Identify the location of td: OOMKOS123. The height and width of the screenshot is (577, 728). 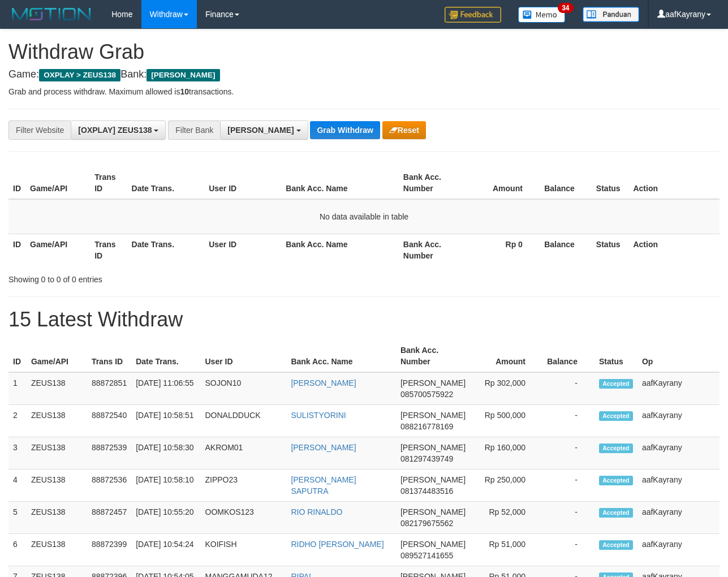
(244, 518).